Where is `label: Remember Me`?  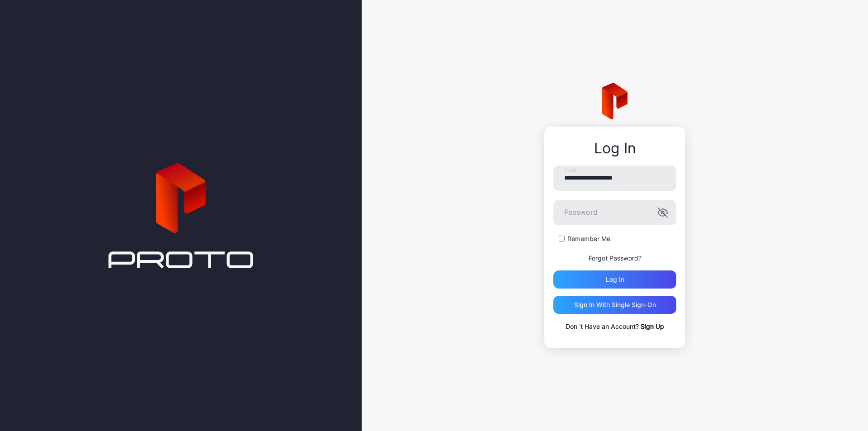 label: Remember Me is located at coordinates (588, 238).